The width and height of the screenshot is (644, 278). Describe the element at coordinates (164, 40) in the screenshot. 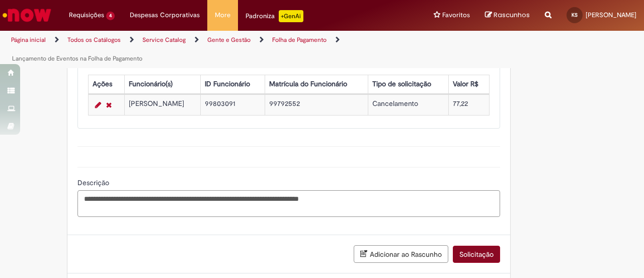

I see `a: Service Catalog` at that location.